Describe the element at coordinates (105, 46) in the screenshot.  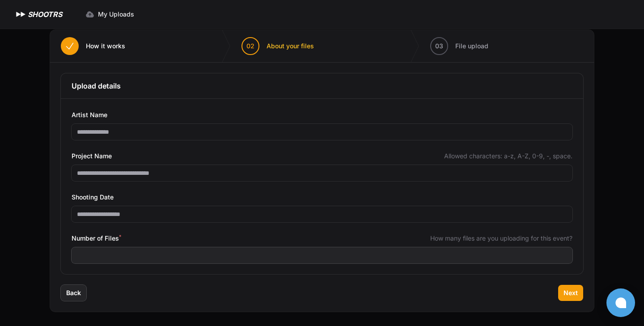
I see `span: How it works` at that location.